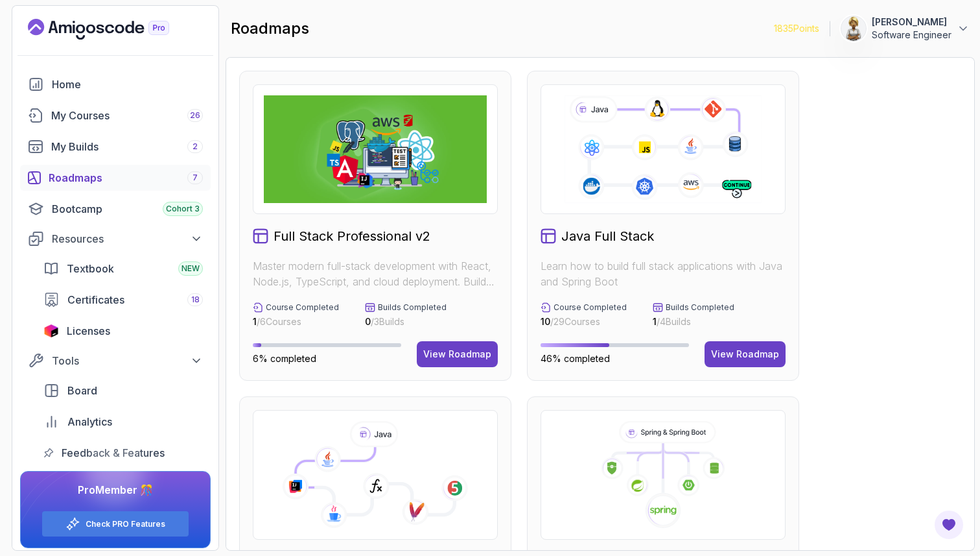 The height and width of the screenshot is (556, 980). Describe the element at coordinates (195, 147) in the screenshot. I see `span: 2` at that location.